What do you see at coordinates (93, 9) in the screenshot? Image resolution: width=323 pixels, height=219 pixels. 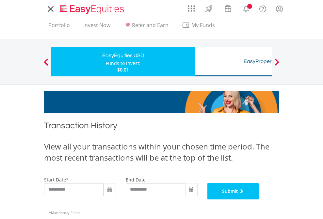 I see `img: EasyEquities_Logo.png` at bounding box center [93, 9].